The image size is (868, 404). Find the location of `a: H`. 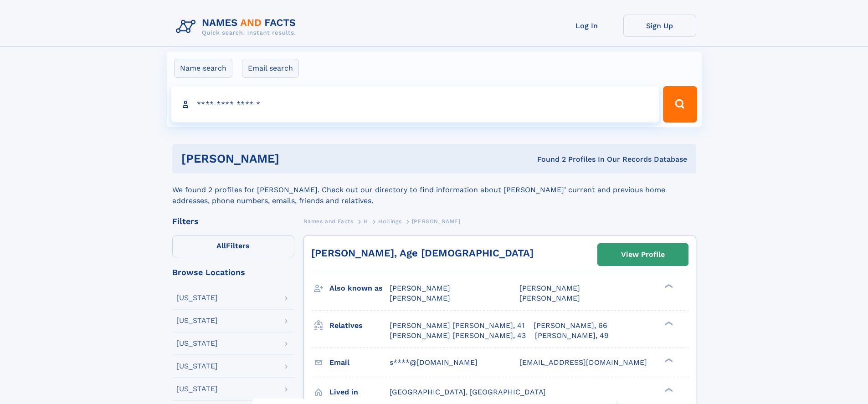

a: H is located at coordinates (366, 221).